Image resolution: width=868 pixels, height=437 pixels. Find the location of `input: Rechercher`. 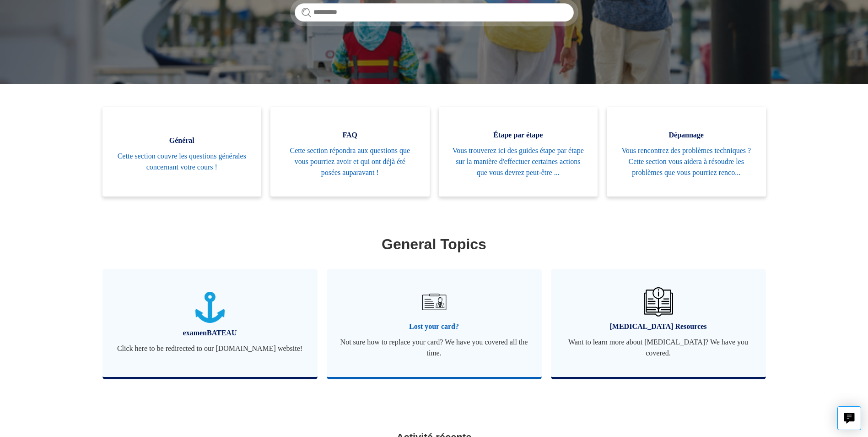

input: Rechercher is located at coordinates (434, 12).